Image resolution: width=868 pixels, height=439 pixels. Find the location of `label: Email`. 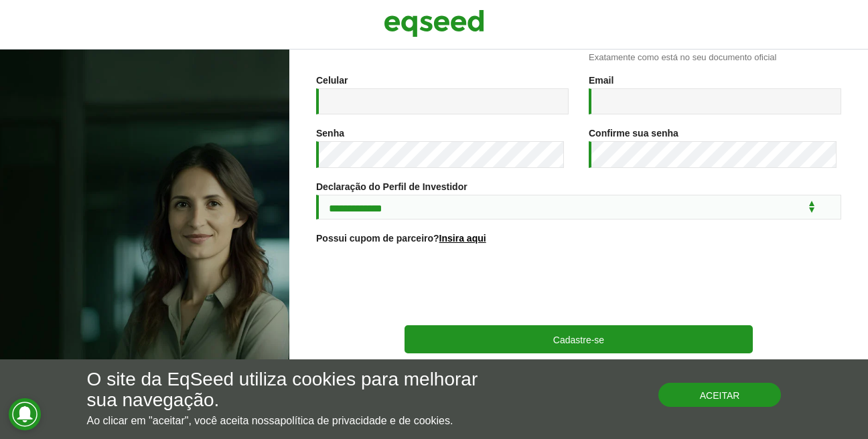

label: Email is located at coordinates (601, 80).